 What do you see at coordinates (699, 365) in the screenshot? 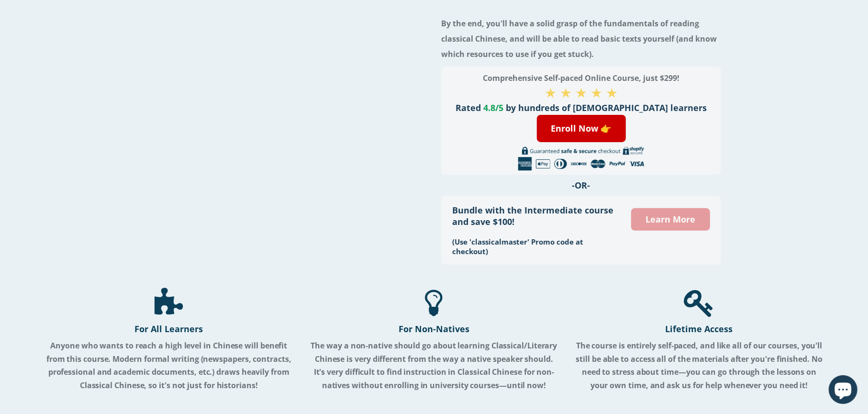
I see `strong: The course is entirely self-paced, and like all of our courses, you'll still be able to access al...` at bounding box center [699, 365].